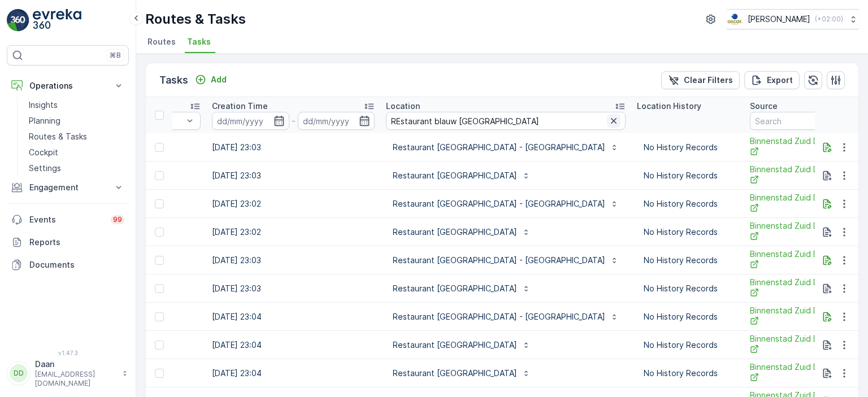 The width and height of the screenshot is (868, 397). Describe the element at coordinates (829, 19) in the screenshot. I see `p: ( +02:00 )` at that location.